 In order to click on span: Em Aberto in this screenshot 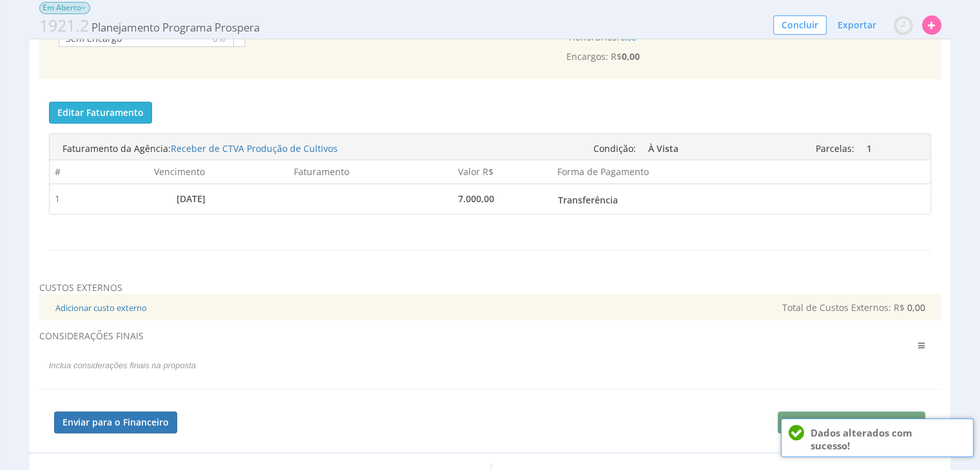, I will do `click(65, 7)`.